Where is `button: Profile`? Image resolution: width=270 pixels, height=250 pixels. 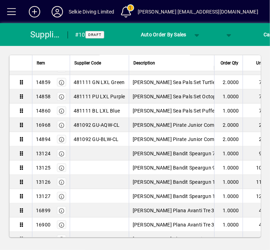 button: Profile is located at coordinates (57, 12).